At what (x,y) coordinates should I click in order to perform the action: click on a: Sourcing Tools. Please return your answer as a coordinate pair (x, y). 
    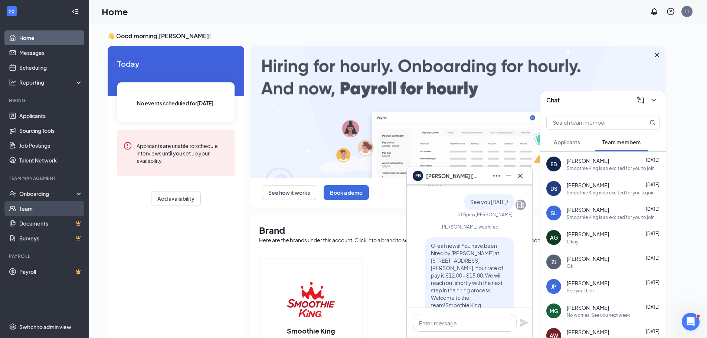
    Looking at the image, I should click on (51, 131).